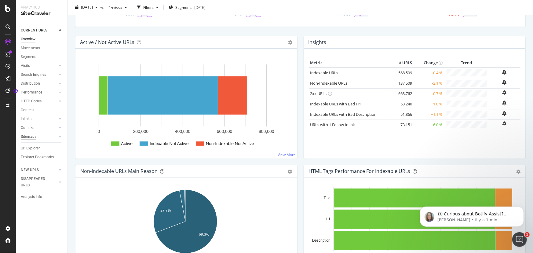  I want to click on td: +1.1 %, so click(430, 114).